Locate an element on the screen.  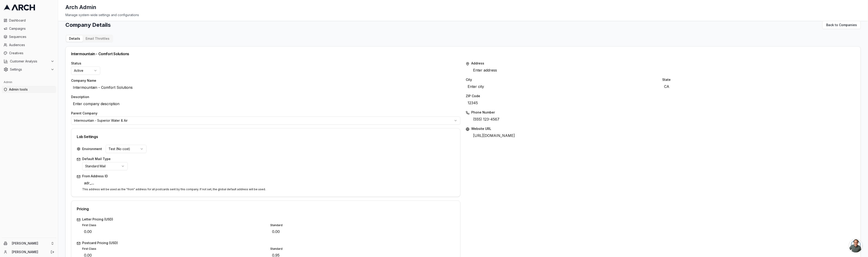
button: Settings is located at coordinates (29, 69).